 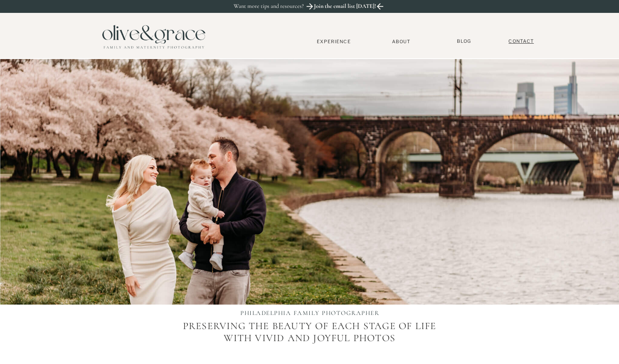 What do you see at coordinates (278, 6) in the screenshot?
I see `p: Want more tips and resources?` at bounding box center [278, 6].